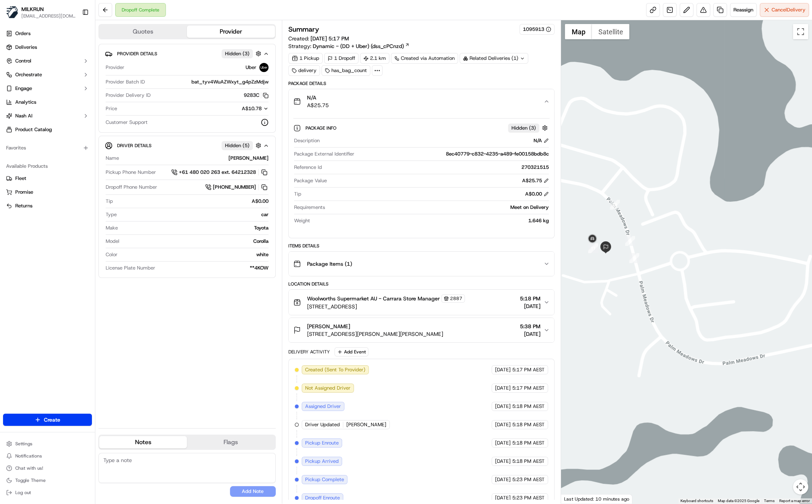 The height and width of the screenshot is (504, 812). I want to click on span: Not Assigned Driver, so click(328, 388).